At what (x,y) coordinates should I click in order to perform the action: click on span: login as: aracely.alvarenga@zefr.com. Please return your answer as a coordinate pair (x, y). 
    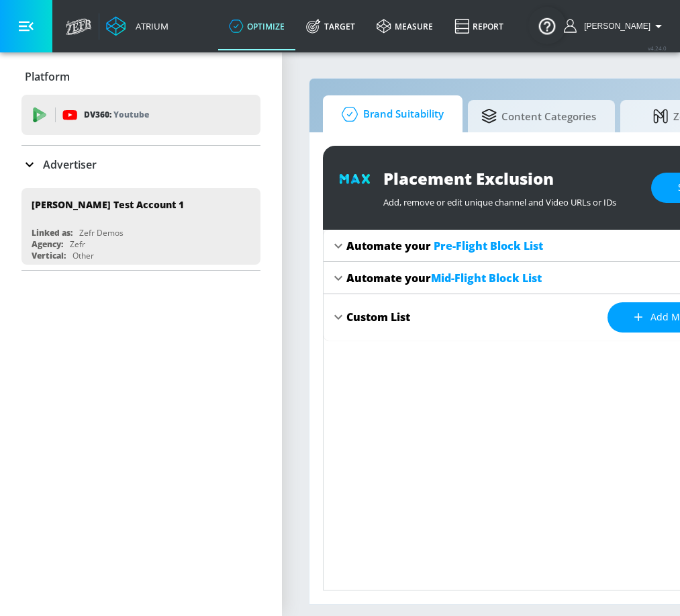
    Looking at the image, I should click on (614, 26).